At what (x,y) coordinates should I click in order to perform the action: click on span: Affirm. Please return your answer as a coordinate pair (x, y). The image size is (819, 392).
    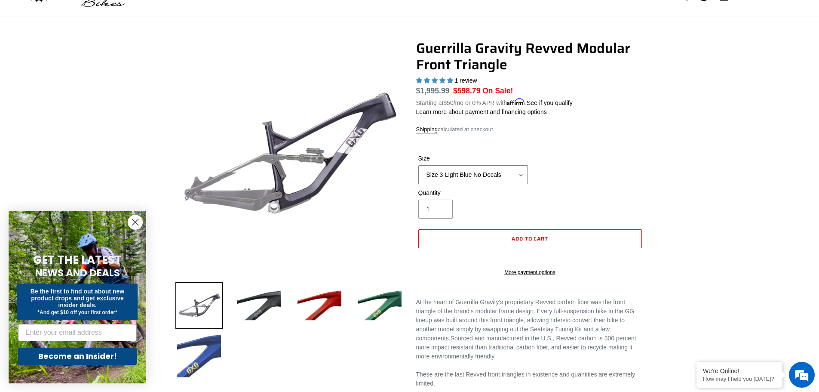
    Looking at the image, I should click on (516, 101).